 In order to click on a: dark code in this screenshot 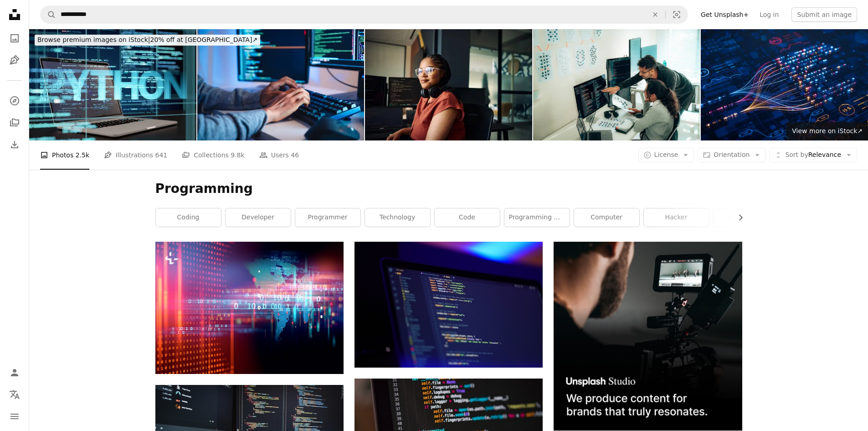, I will do `click(746, 217)`.